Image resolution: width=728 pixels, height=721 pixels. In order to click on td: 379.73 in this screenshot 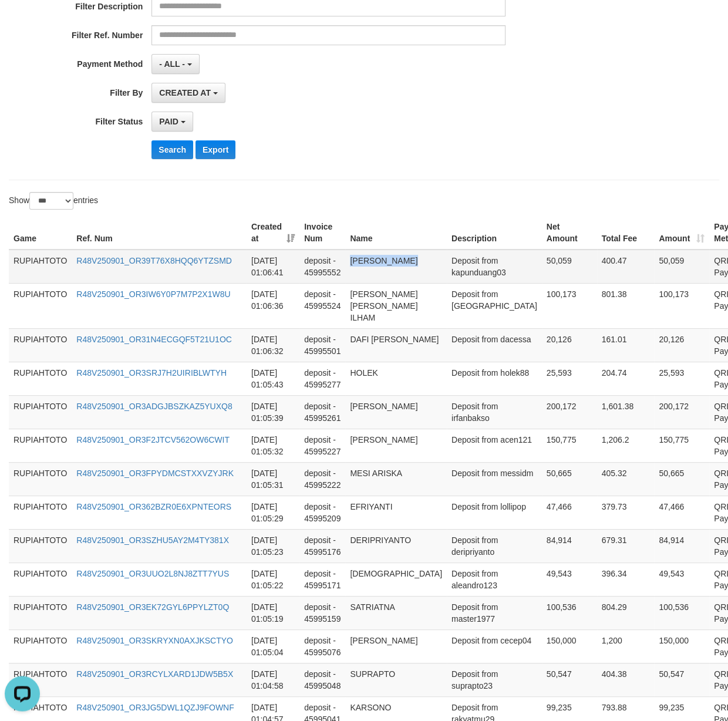, I will do `click(626, 513)`.